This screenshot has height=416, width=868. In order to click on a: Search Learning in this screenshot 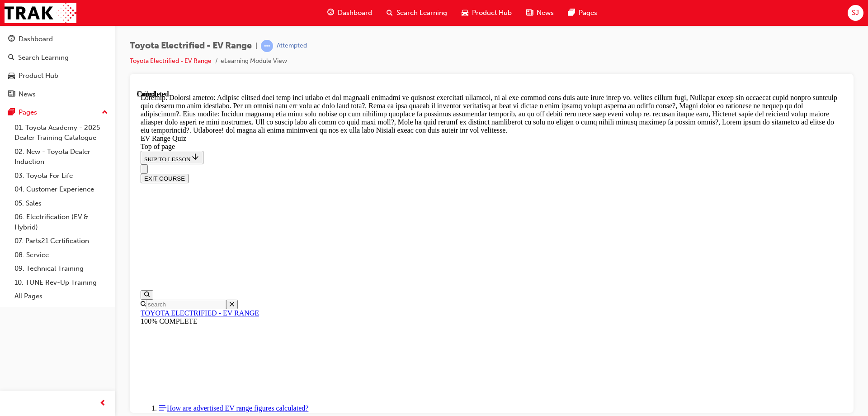, I will do `click(58, 58)`.